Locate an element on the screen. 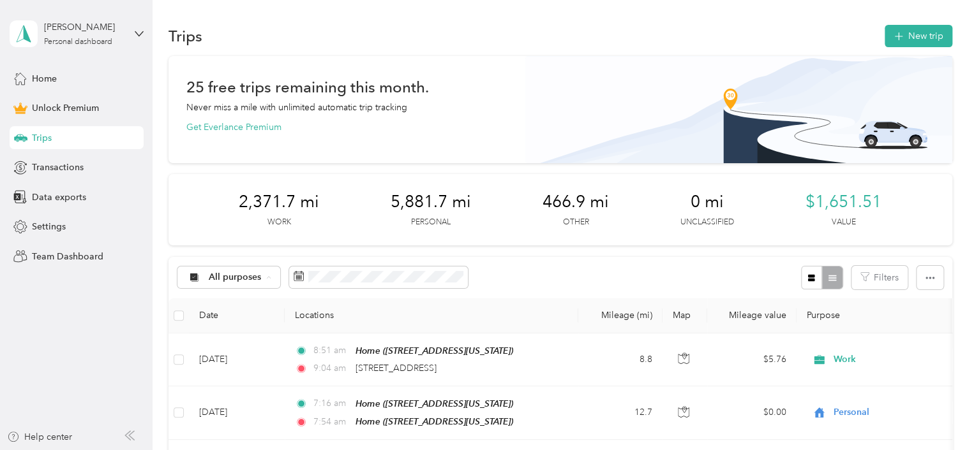 Image resolution: width=974 pixels, height=450 pixels. span: Team Dashboard is located at coordinates (68, 256).